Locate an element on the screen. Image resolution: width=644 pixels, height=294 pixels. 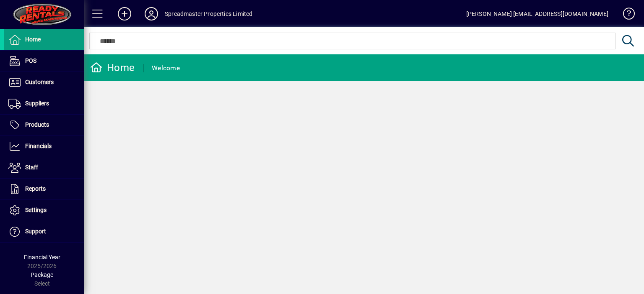
a: Support is located at coordinates (44, 232).